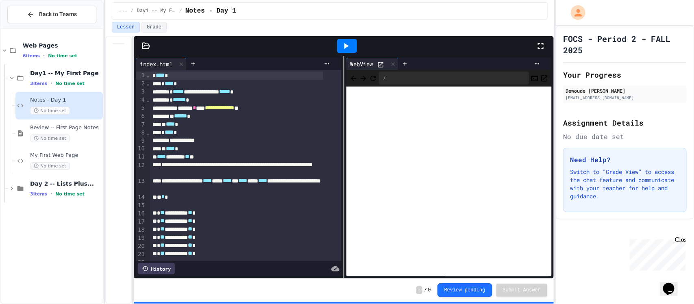 The height and width of the screenshot is (304, 694). Describe the element at coordinates (625, 160) in the screenshot. I see `h3: Need Help?` at that location.